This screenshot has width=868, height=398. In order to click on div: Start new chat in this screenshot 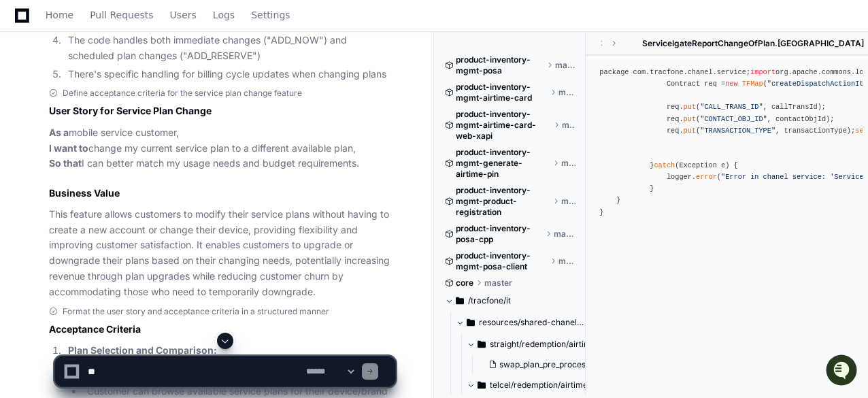, I will do `click(134, 108)`.